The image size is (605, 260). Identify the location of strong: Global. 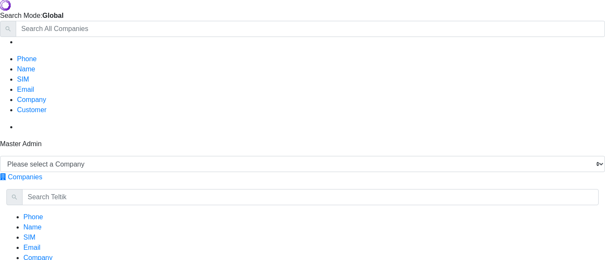
(53, 15).